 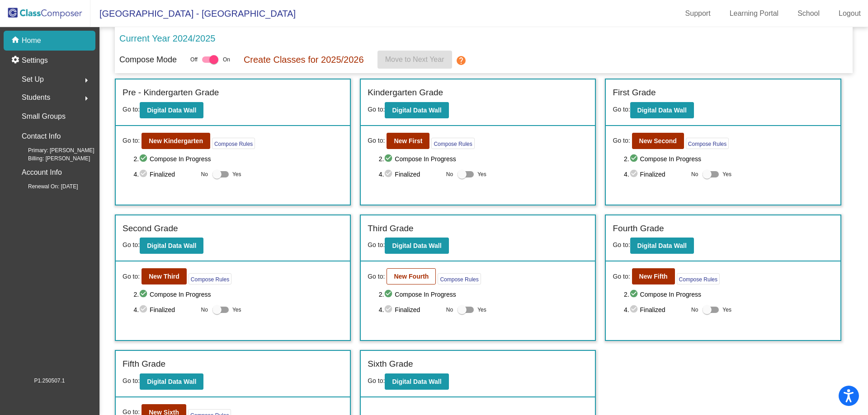 What do you see at coordinates (164, 276) in the screenshot?
I see `b: New Third` at bounding box center [164, 276].